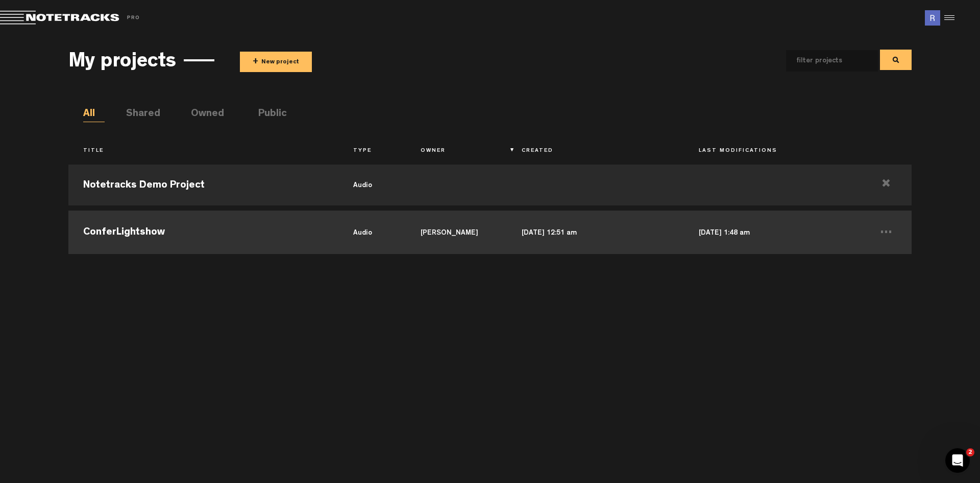 Image resolution: width=980 pixels, height=483 pixels. What do you see at coordinates (457, 151) in the screenshot?
I see `th: Owner` at bounding box center [457, 151].